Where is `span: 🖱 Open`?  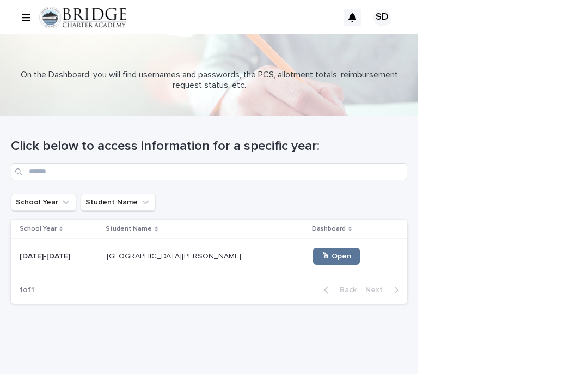
span: 🖱 Open is located at coordinates (337, 256).